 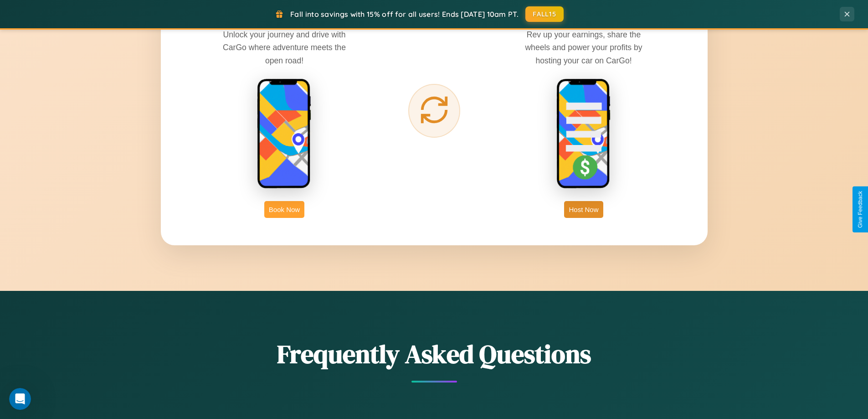 What do you see at coordinates (584, 134) in the screenshot?
I see `img: host phone` at bounding box center [584, 134].